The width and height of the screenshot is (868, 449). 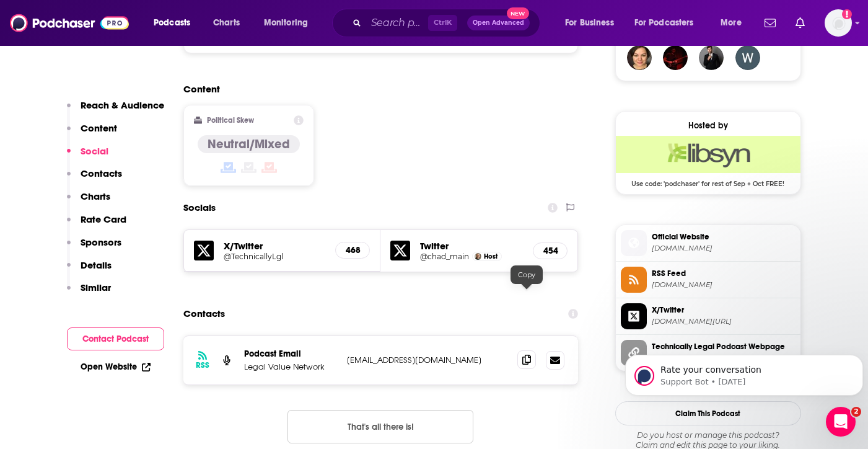 I want to click on span: Do you host or manage this podcast?, so click(x=708, y=436).